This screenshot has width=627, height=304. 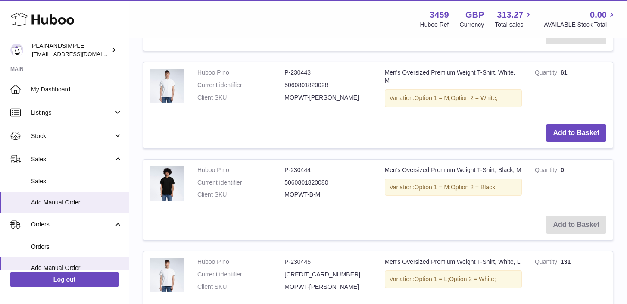 What do you see at coordinates (576, 133) in the screenshot?
I see `button: Add to Basket` at bounding box center [576, 133].